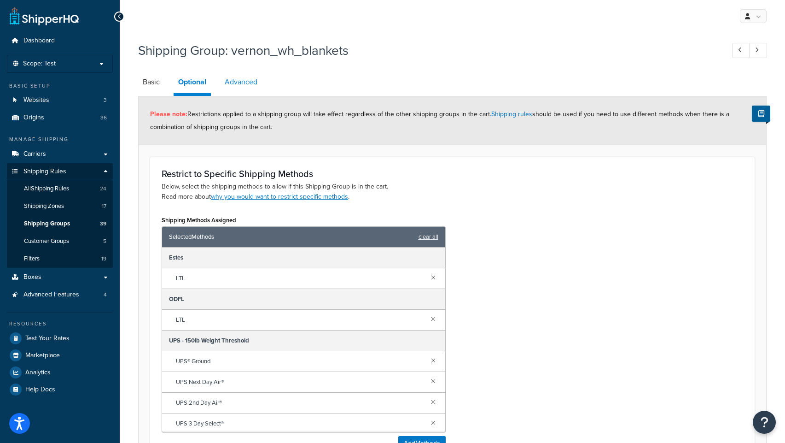  What do you see at coordinates (60, 241) in the screenshot?
I see `li: Customer Groups` at bounding box center [60, 241].